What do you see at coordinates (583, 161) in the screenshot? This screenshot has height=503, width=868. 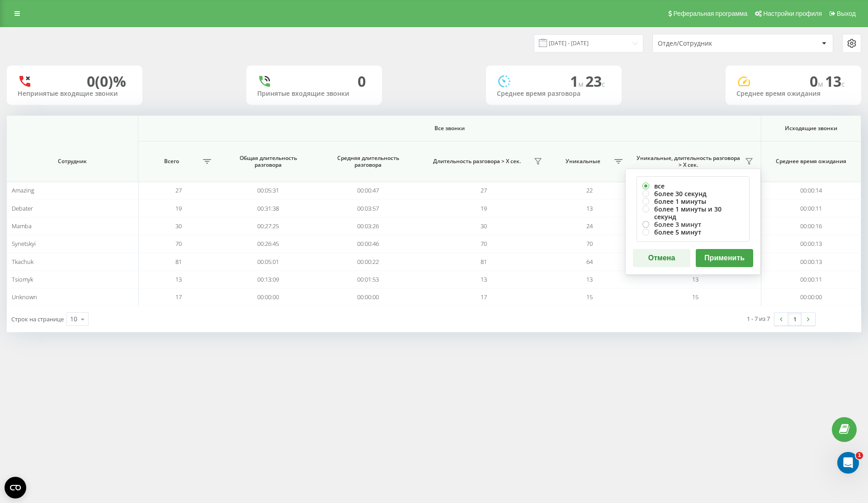 I see `span: Уникальные` at bounding box center [583, 161].